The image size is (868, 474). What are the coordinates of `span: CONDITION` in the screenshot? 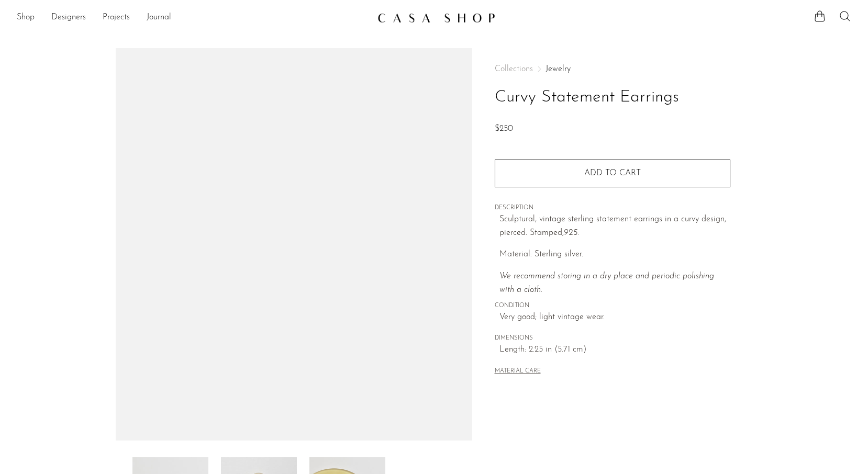 It's located at (613, 306).